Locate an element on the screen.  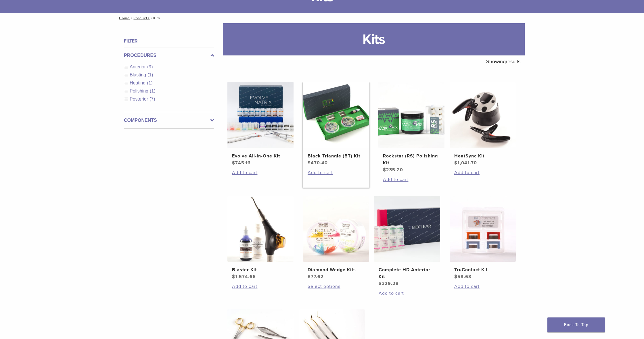
span: (7) is located at coordinates (152, 99).